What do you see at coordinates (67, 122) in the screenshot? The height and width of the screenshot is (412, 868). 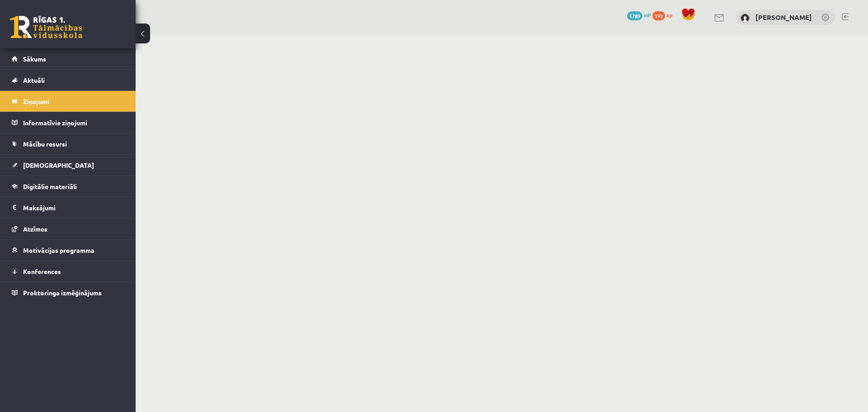 I see `a: Informatīvie ziņojumi` at bounding box center [67, 122].